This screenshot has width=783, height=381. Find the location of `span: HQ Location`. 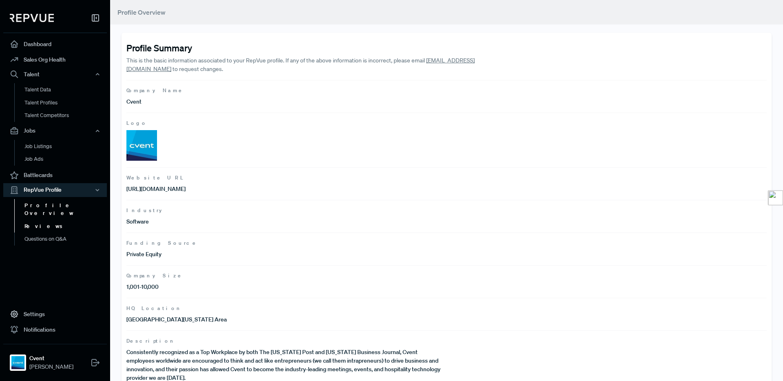

span: HQ Location is located at coordinates (447, 308).